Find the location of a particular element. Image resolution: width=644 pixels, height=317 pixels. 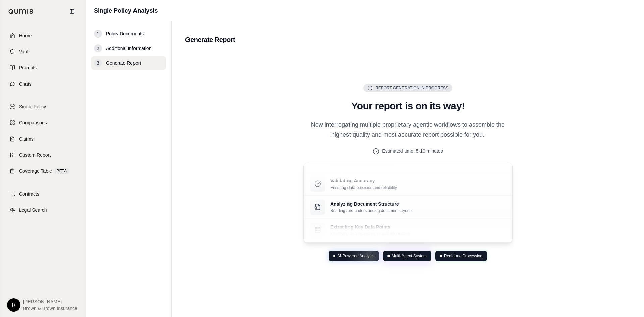

p: Ensuring data precision and reliability is located at coordinates (364, 188).